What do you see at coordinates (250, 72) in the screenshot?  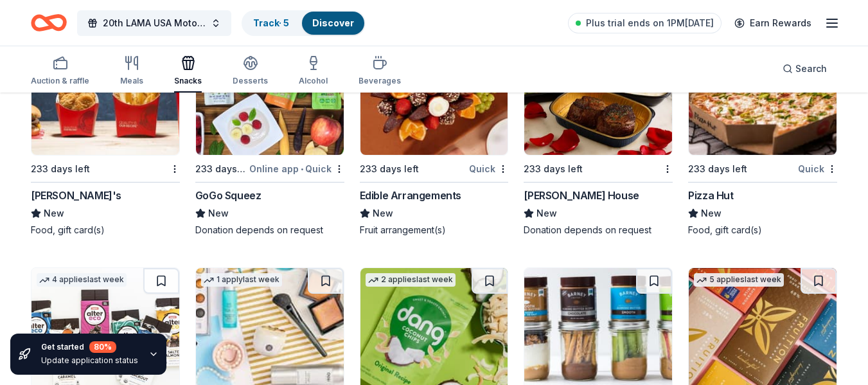 I see `button: Desserts` at bounding box center [250, 72].